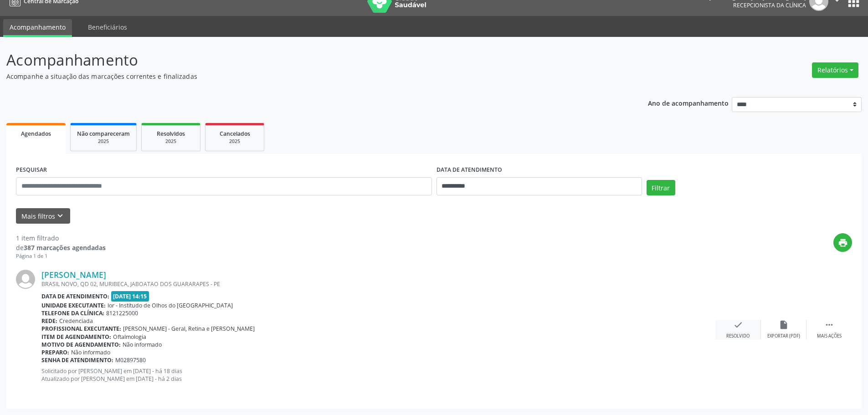  Describe the element at coordinates (73, 305) in the screenshot. I see `b: Unidade executante:` at that location.